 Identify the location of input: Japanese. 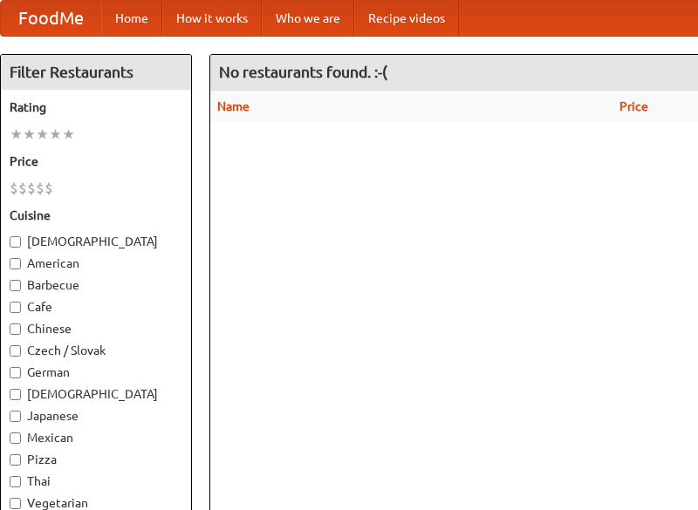
(15, 416).